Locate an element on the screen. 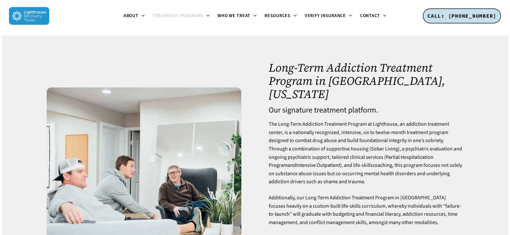 Image resolution: width=510 pixels, height=235 pixels. a: coaching is located at coordinates (383, 166).